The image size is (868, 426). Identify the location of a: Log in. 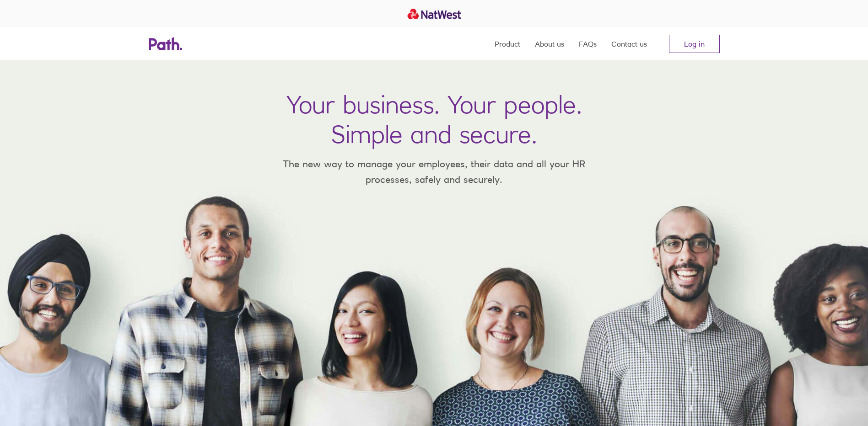
(695, 44).